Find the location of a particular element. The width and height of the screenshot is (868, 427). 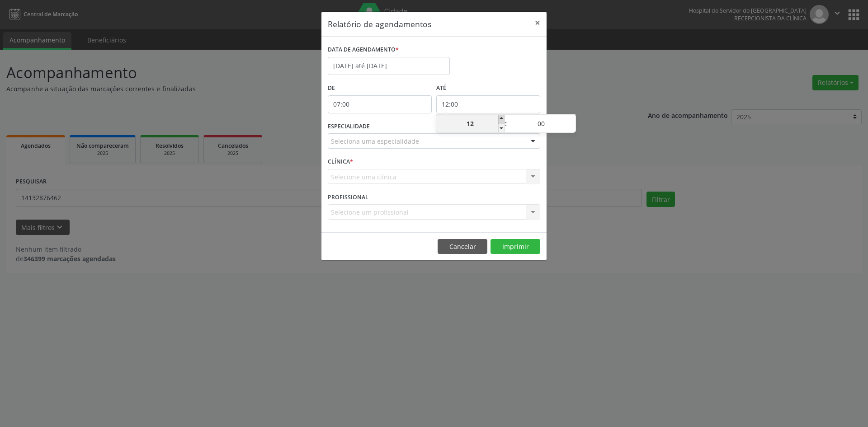

label: ESPECIALIDADE is located at coordinates (349, 126).